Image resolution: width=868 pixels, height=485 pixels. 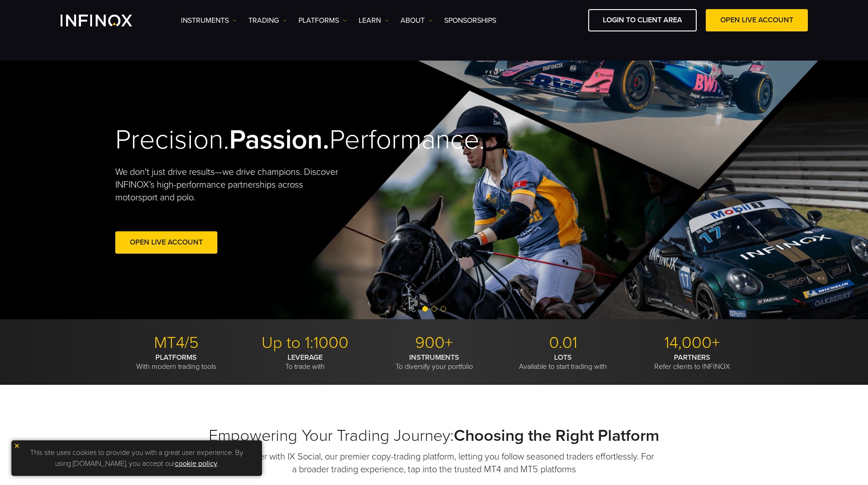 What do you see at coordinates (323, 21) in the screenshot?
I see `a: PLATFORMS` at bounding box center [323, 21].